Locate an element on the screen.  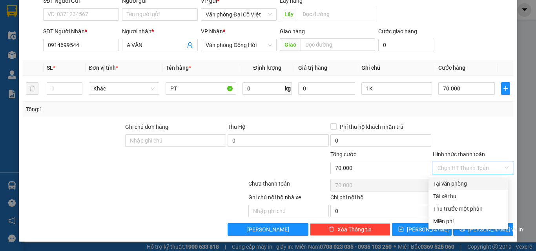
button: deleteXóa Thông tin is located at coordinates (350, 230).